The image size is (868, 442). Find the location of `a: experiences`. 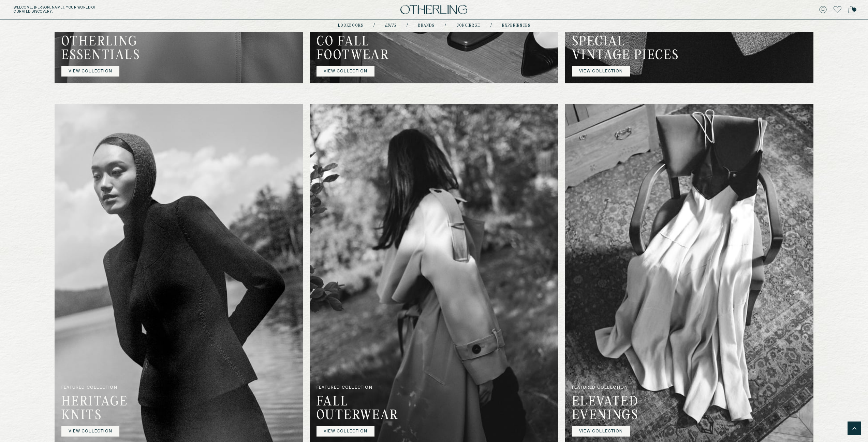

a: experiences is located at coordinates (516, 25).